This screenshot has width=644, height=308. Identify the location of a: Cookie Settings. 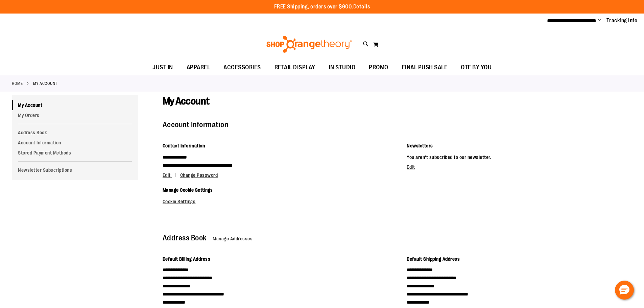
(179, 201).